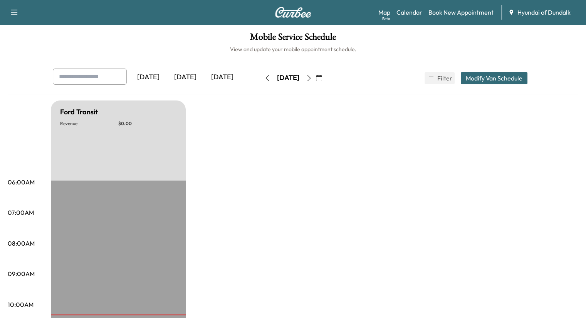 The width and height of the screenshot is (586, 318). I want to click on h1: Mobile Service Schedule, so click(293, 39).